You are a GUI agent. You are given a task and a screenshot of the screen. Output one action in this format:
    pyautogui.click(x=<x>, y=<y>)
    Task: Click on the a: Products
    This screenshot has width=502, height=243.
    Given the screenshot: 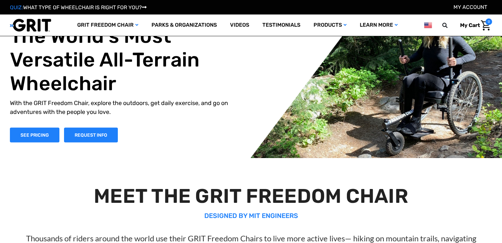 What is the action you would take?
    pyautogui.click(x=330, y=25)
    